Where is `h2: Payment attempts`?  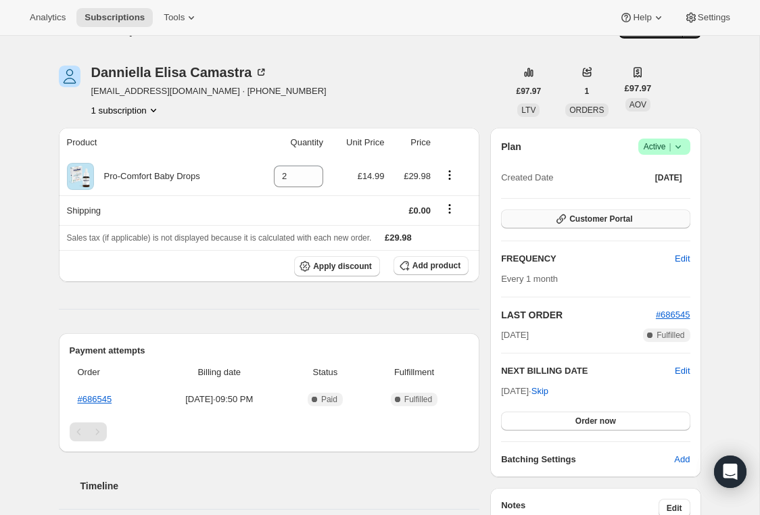
h2: Payment attempts is located at coordinates (269, 351).